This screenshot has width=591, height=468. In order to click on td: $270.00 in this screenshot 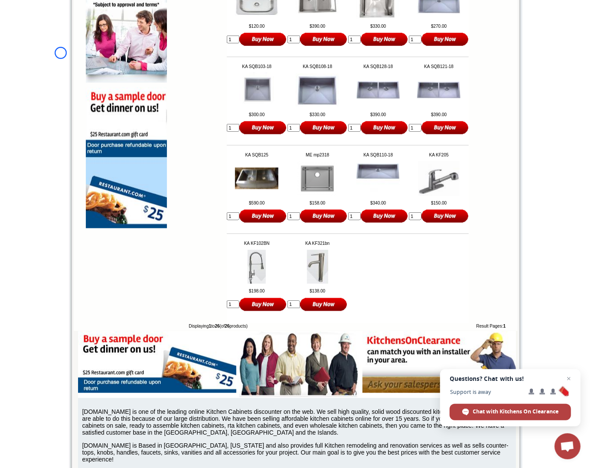, I will do `click(438, 26)`.